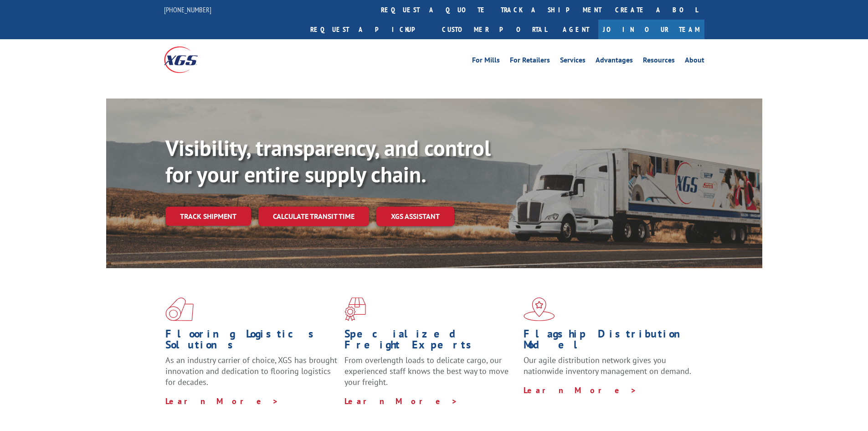 The image size is (868, 431). Describe the element at coordinates (610, 341) in the screenshot. I see `h1: Flagship Distribution Model` at that location.